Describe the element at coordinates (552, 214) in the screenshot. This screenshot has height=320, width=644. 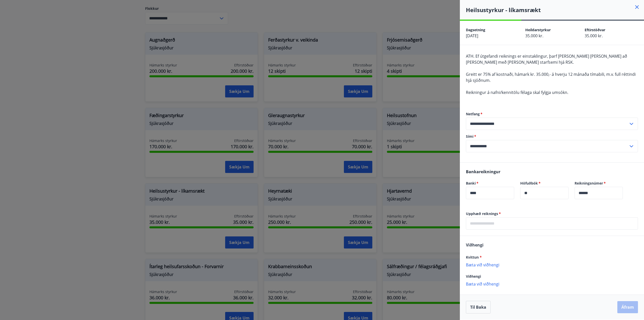
I see `label: Upphæð reiknings` at that location.